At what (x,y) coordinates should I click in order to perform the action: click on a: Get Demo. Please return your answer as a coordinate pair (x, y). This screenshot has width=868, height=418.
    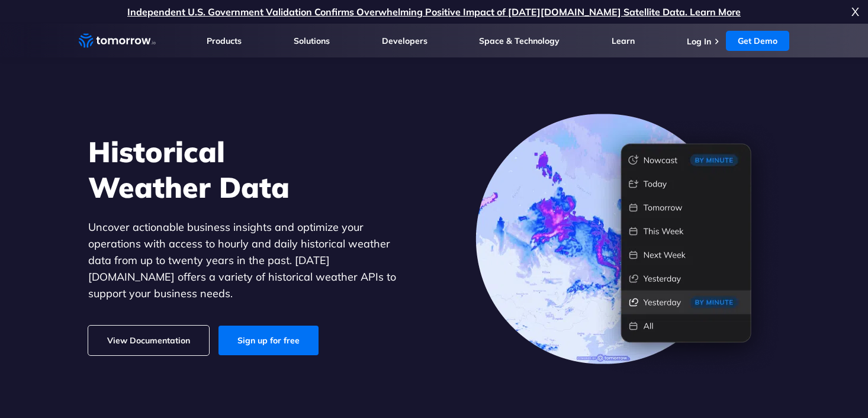
    Looking at the image, I should click on (757, 41).